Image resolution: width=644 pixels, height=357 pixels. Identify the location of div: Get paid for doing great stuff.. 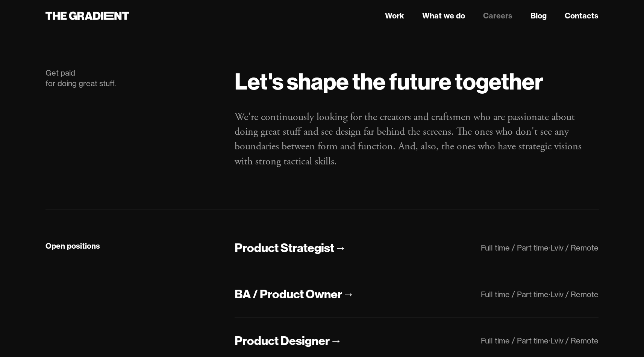
(133, 78).